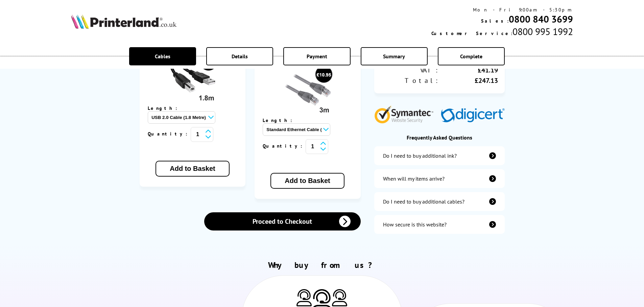  What do you see at coordinates (472, 34) in the screenshot?
I see `span: Customer Service:` at bounding box center [472, 34].